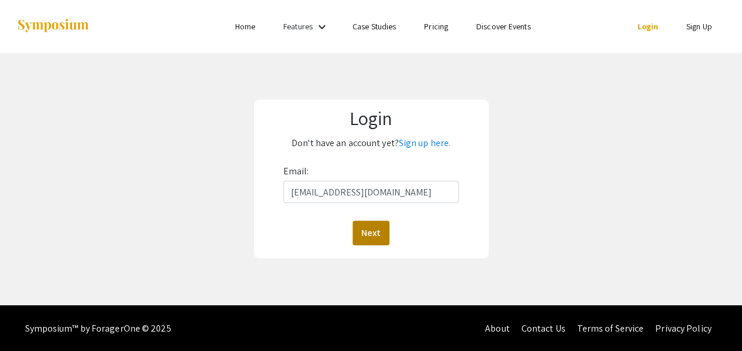 The height and width of the screenshot is (351, 742). What do you see at coordinates (53, 26) in the screenshot?
I see `img: Symposium by ForagerOne` at bounding box center [53, 26].